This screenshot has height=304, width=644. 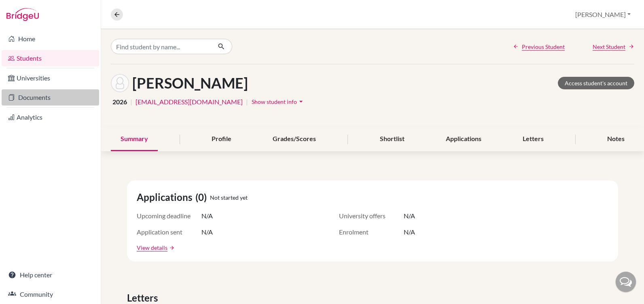 I want to click on a: Previous Student, so click(x=539, y=47).